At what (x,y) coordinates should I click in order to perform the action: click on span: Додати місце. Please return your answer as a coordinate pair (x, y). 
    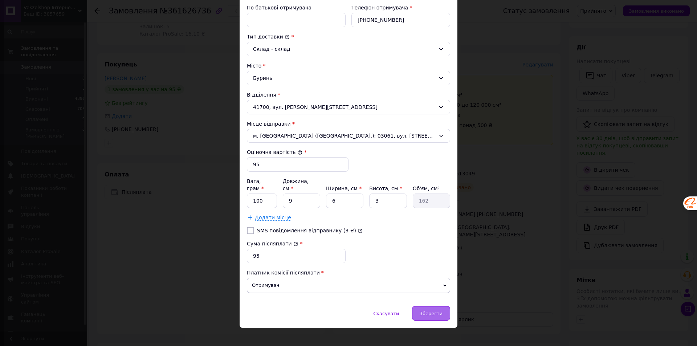
    Looking at the image, I should click on (273, 217).